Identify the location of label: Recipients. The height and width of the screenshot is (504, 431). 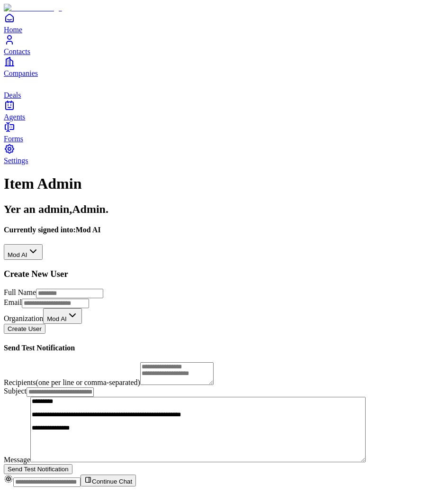
(72, 382).